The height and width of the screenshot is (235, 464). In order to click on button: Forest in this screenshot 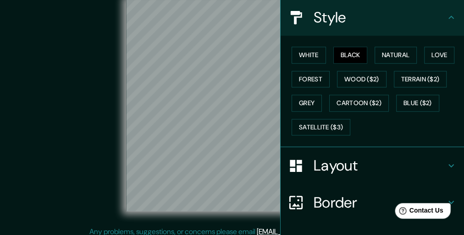, I will do `click(310, 79)`.